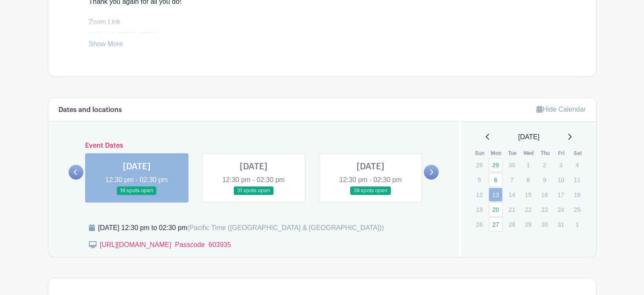  Describe the element at coordinates (561, 194) in the screenshot. I see `p: 17` at that location.